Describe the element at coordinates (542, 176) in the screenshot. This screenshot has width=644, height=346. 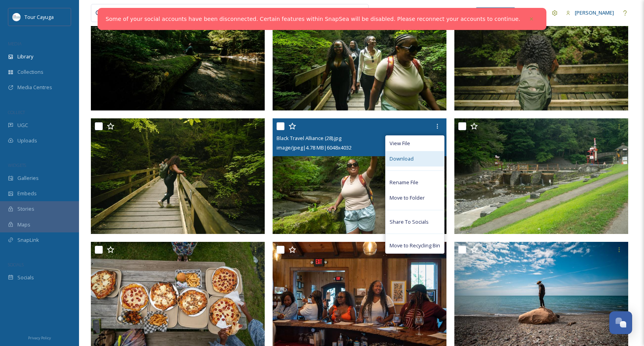
I see `img: Black Travel Alliance (27).jpg` at that location.